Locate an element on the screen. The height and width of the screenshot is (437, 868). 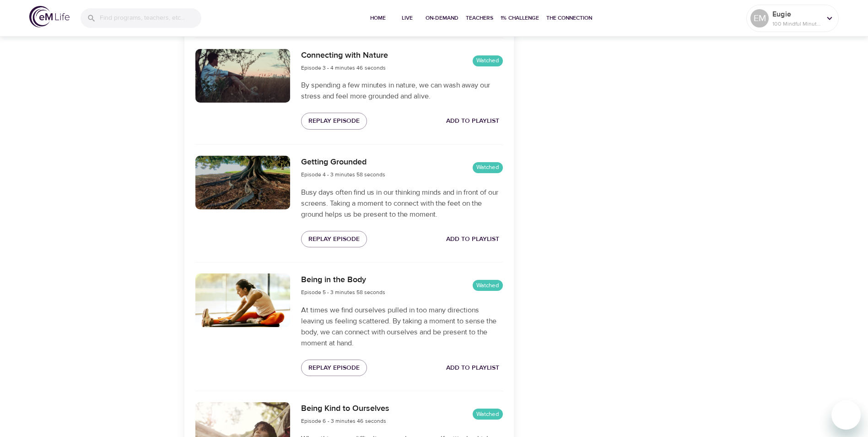
span: 1% Challenge is located at coordinates (520, 18).